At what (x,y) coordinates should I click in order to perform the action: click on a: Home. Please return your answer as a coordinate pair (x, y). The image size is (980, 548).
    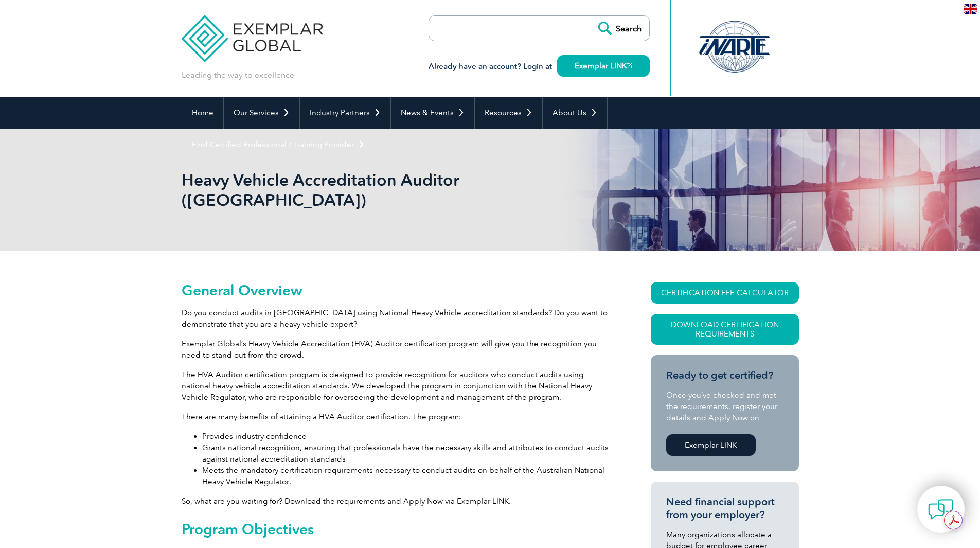
    Looking at the image, I should click on (203, 113).